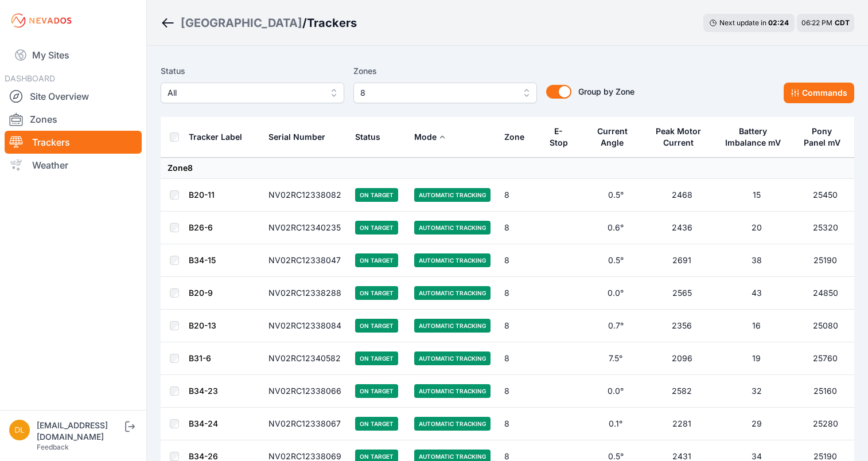 This screenshot has height=461, width=868. What do you see at coordinates (73, 97) in the screenshot?
I see `a: Site Overview` at bounding box center [73, 97].